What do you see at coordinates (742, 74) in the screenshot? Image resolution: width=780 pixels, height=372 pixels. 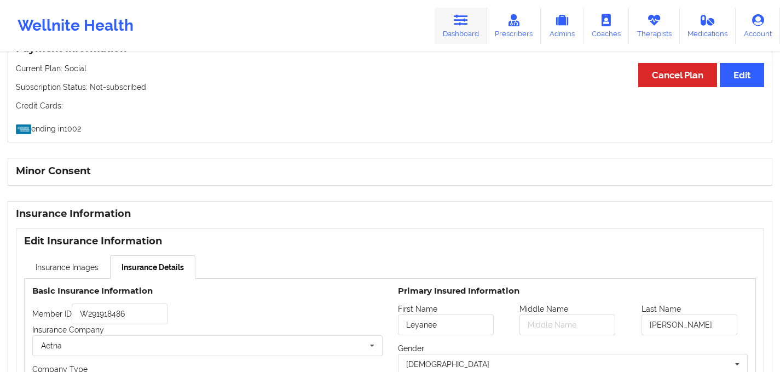 I see `button: Edit` at bounding box center [742, 74].